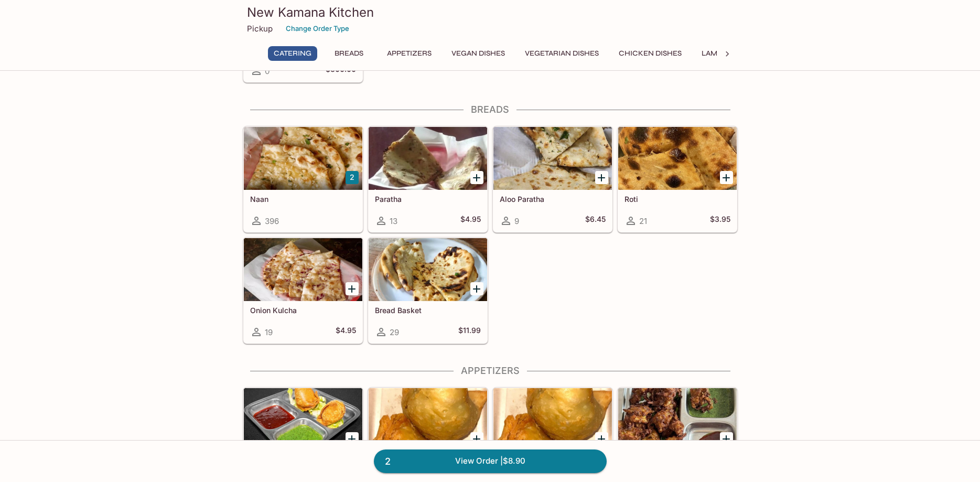 This screenshot has height=482, width=980. What do you see at coordinates (428, 310) in the screenshot?
I see `h5: Bread Basket` at bounding box center [428, 310].